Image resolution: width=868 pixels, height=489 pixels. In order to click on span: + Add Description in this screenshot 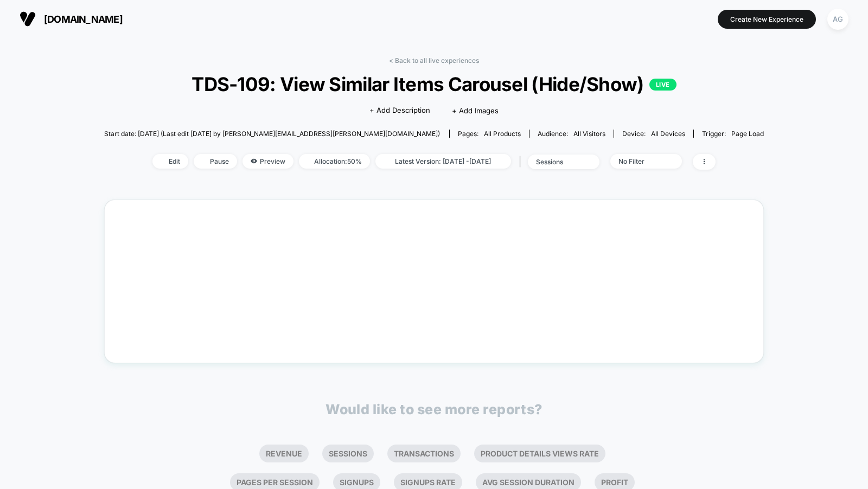, I will do `click(399, 110)`.